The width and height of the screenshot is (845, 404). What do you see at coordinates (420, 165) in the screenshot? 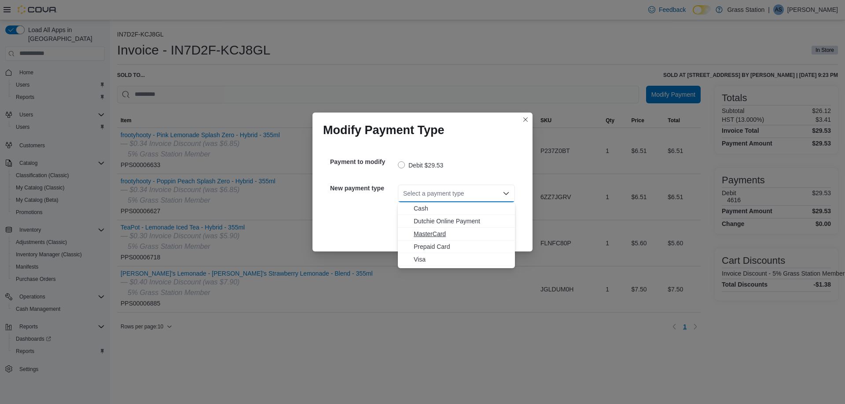
I see `label: Debit $29.53` at bounding box center [420, 165].